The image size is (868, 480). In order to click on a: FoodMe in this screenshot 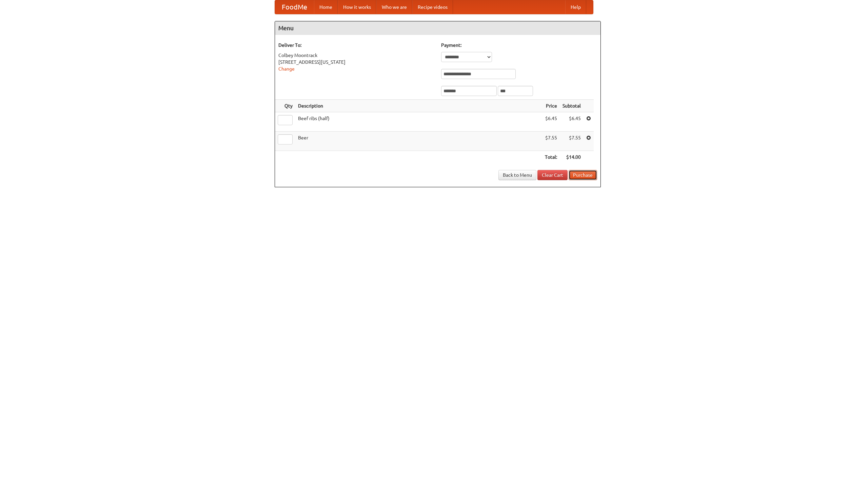, I will do `click(294, 7)`.